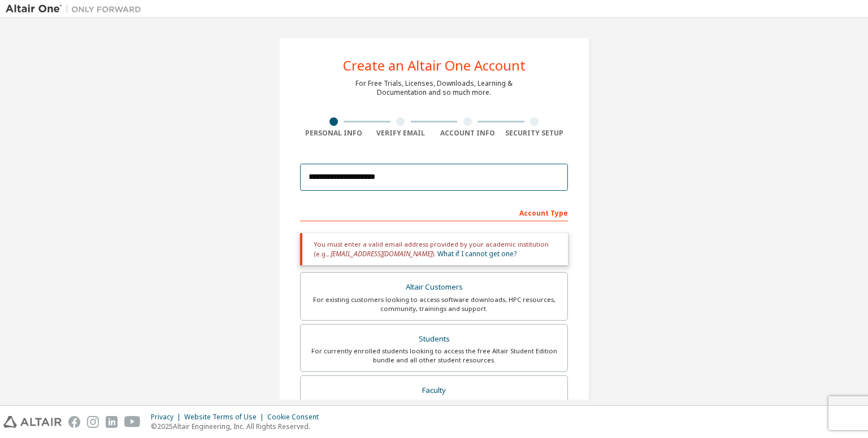 The height and width of the screenshot is (438, 868). What do you see at coordinates (92, 422) in the screenshot?
I see `img: instagram.svg` at bounding box center [92, 422].